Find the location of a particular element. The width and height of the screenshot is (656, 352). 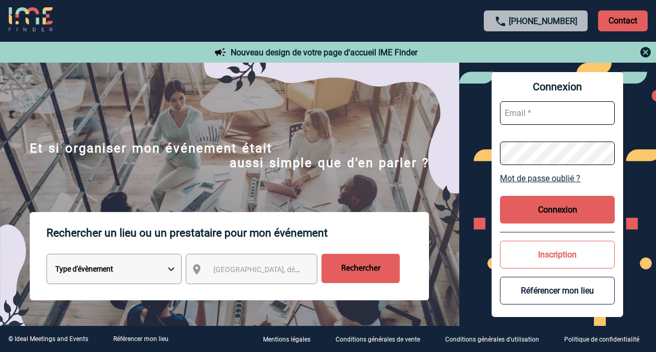

a: Mentions légales is located at coordinates (291, 339).